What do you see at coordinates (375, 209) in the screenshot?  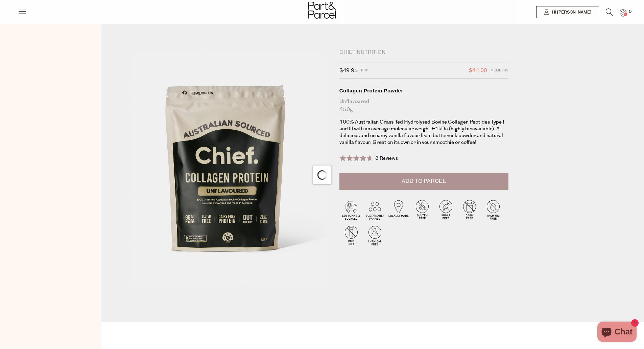 I see `img: P_P-ICONS-Live_Bec_V11_Sustainable_Farmed.svg` at bounding box center [375, 209].